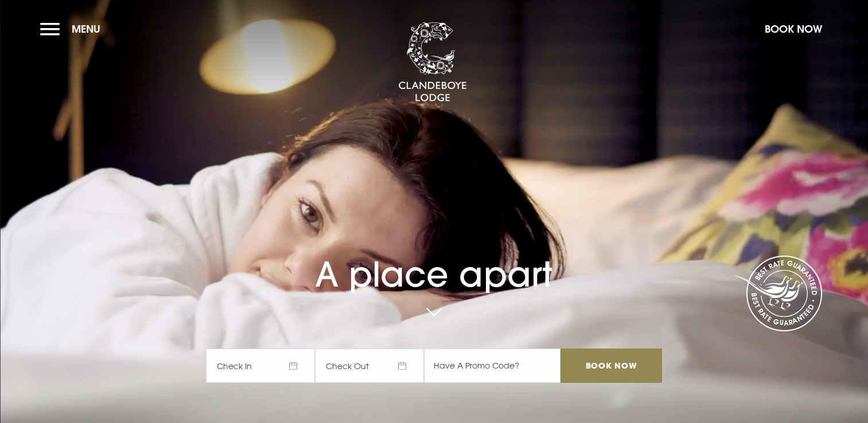  What do you see at coordinates (794, 29) in the screenshot?
I see `button: Book Now` at bounding box center [794, 29].